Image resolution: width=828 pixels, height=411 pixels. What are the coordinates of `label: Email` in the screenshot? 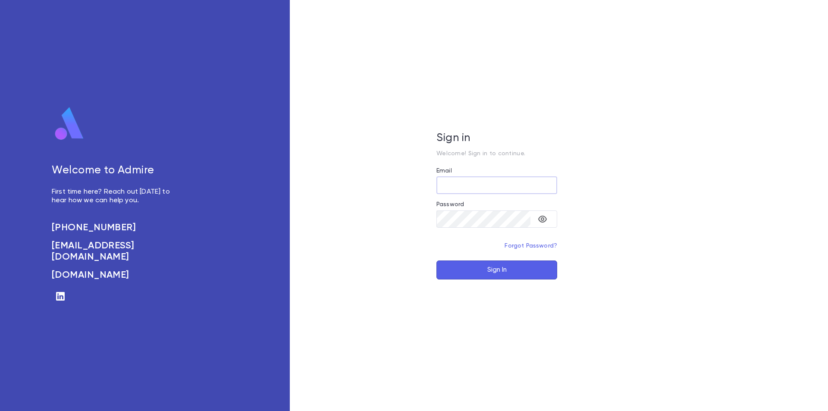 It's located at (444, 171).